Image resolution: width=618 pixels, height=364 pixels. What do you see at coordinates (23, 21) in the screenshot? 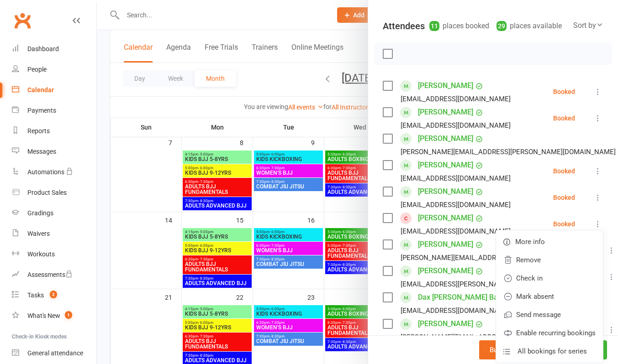
I see `a: Clubworx` at bounding box center [23, 21].